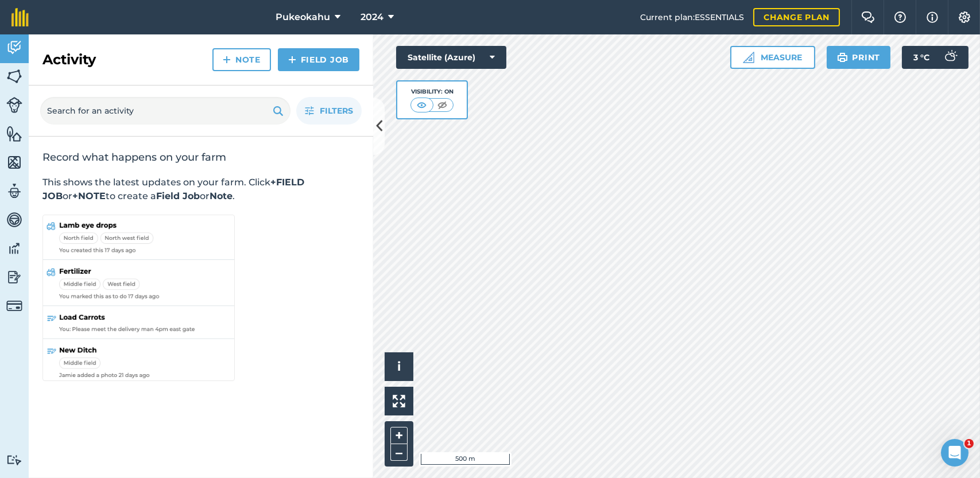 The width and height of the screenshot is (980, 478). What do you see at coordinates (399, 366) in the screenshot?
I see `span: i` at bounding box center [399, 366].